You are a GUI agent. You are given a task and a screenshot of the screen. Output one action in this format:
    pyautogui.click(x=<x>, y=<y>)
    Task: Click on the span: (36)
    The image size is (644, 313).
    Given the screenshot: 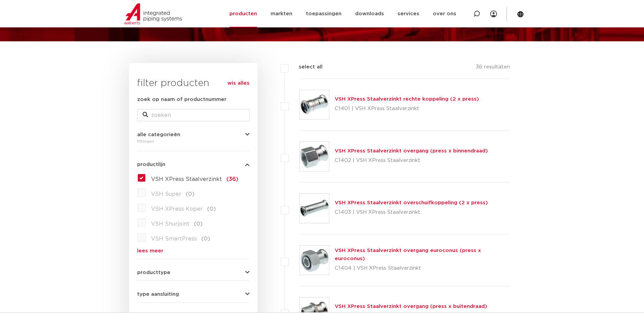 What is the action you would take?
    pyautogui.click(x=232, y=179)
    